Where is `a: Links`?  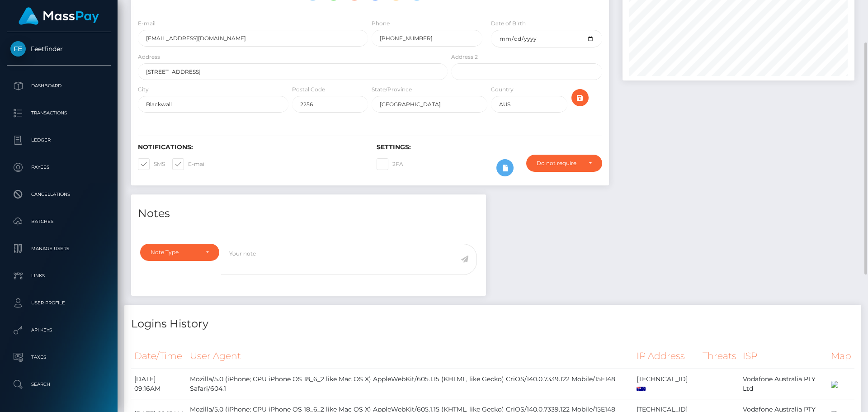
a: Links is located at coordinates (59, 275).